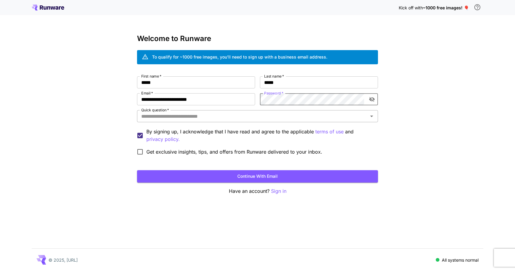  What do you see at coordinates (234, 152) in the screenshot?
I see `span: Get exclusive insights, tips, and offers from Runware delivered to your inbox.` at bounding box center [234, 152].